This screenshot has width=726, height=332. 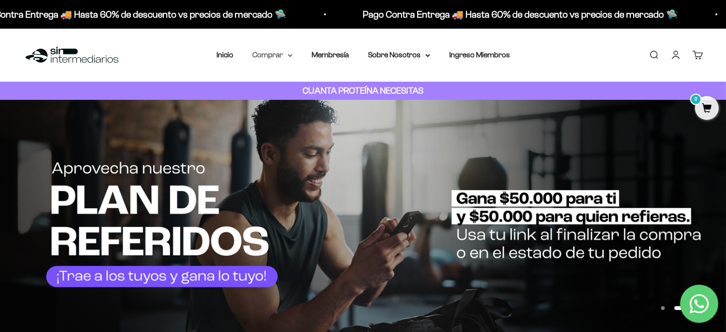 I want to click on a: 0, so click(x=707, y=109).